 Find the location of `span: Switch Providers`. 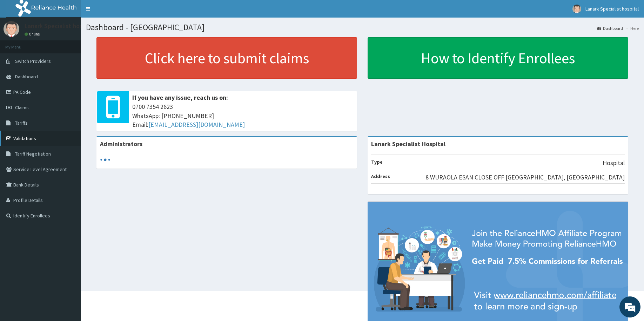

span: Switch Providers is located at coordinates (33, 61).